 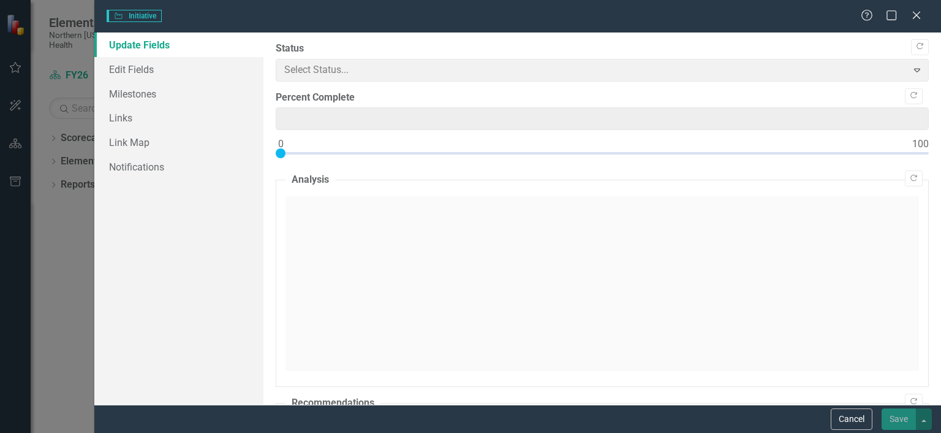 What do you see at coordinates (134, 16) in the screenshot?
I see `span: Initiative` at bounding box center [134, 16].